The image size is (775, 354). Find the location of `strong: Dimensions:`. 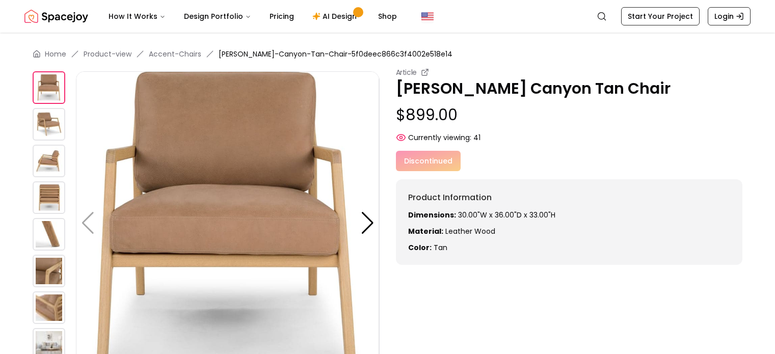

strong: Dimensions: is located at coordinates (432, 215).